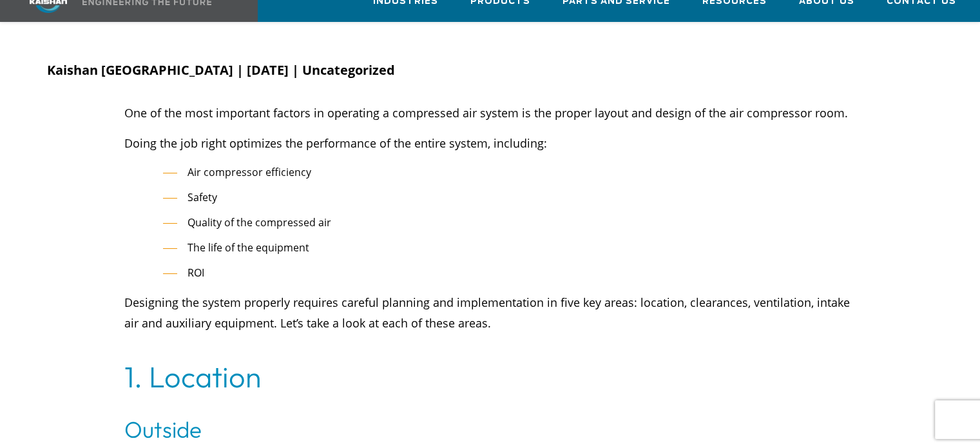  What do you see at coordinates (196, 272) in the screenshot?
I see `span: ROI` at bounding box center [196, 272].